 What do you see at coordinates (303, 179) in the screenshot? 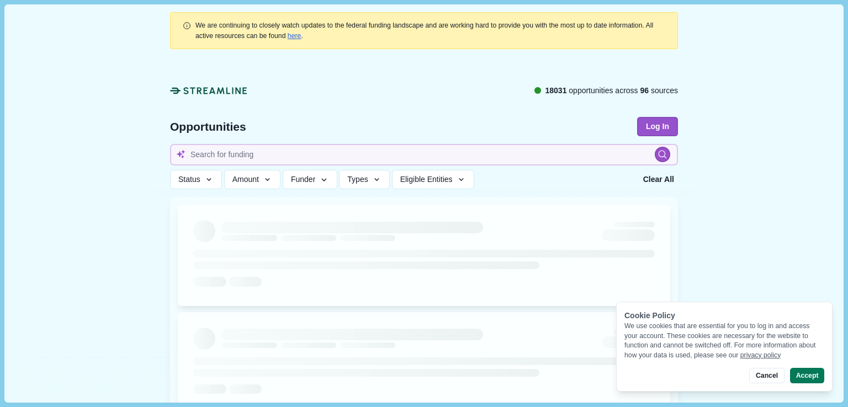
I see `span: Funder` at bounding box center [303, 179].